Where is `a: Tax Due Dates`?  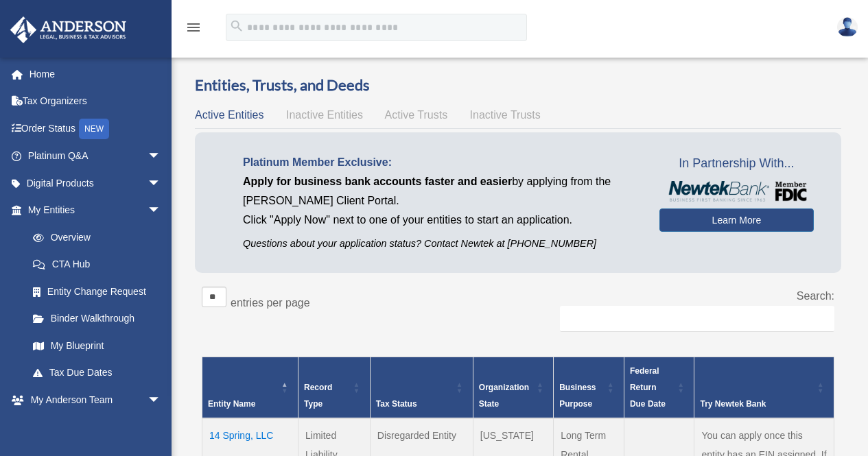 a: Tax Due Dates is located at coordinates (97, 373).